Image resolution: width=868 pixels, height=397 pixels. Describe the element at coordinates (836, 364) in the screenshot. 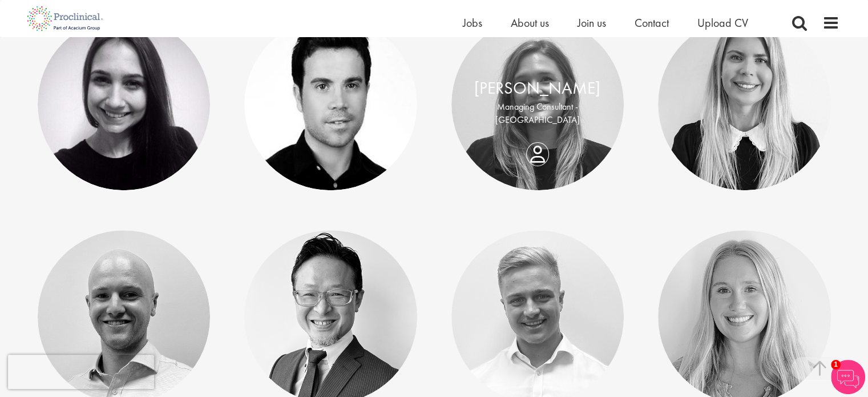

I see `span: 1` at that location.